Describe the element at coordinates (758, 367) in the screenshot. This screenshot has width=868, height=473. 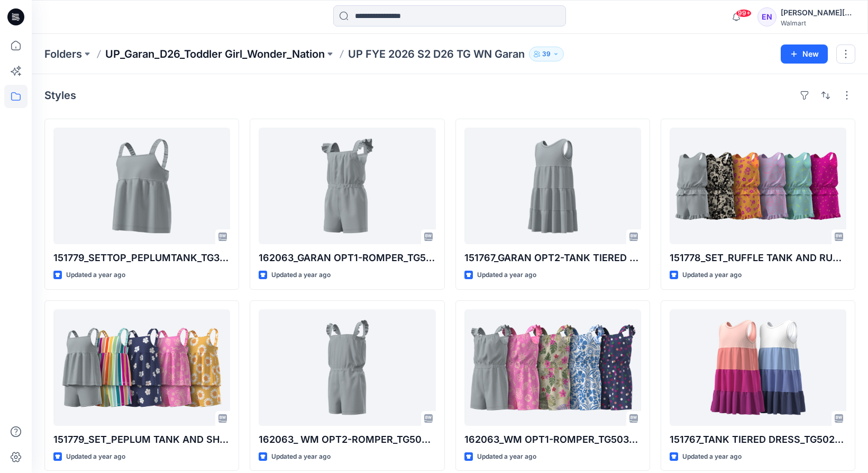
I see `a: 151767_TANK TIERED DRESS_TG5028-R1` at that location.